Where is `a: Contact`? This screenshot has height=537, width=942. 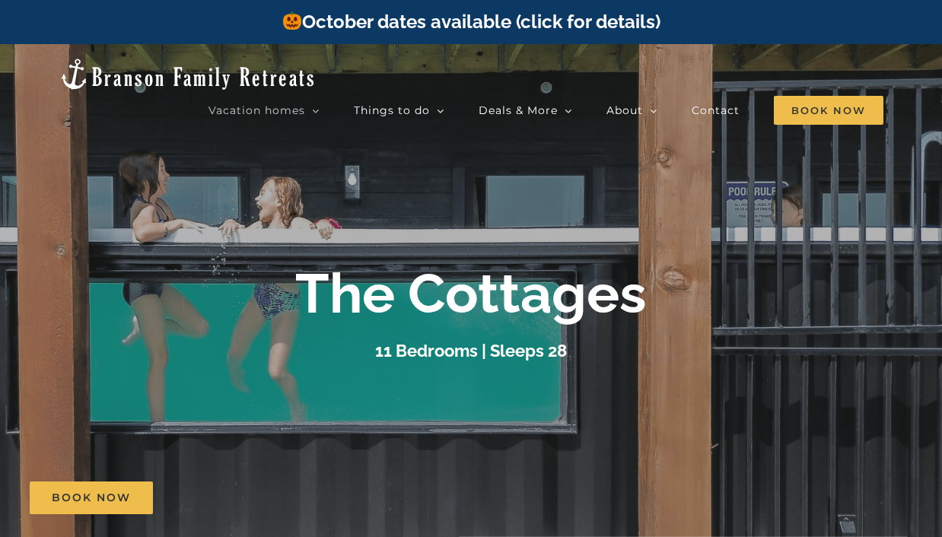 a: Contact is located at coordinates (715, 110).